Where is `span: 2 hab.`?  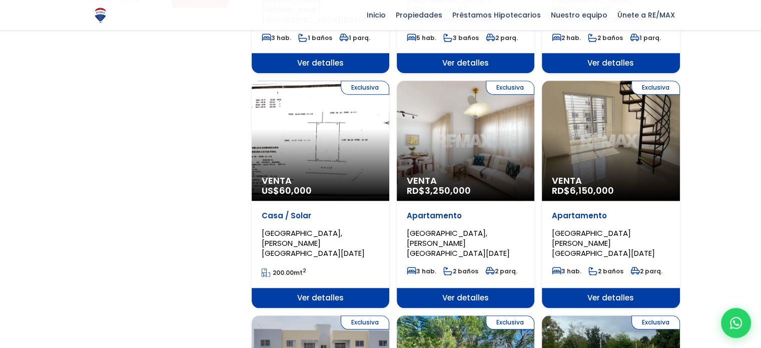 span: 2 hab. is located at coordinates (566, 38).